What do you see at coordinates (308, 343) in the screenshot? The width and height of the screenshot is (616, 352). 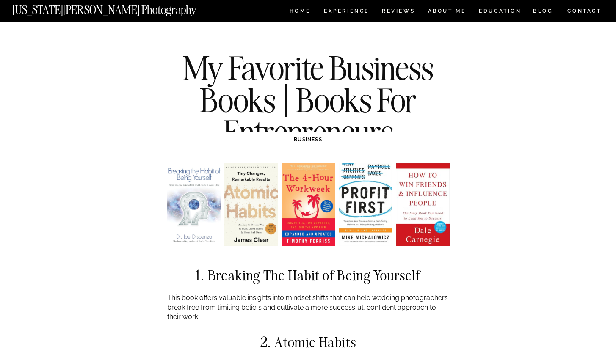 I see `h2: 2. Atomic Habits` at bounding box center [308, 343].